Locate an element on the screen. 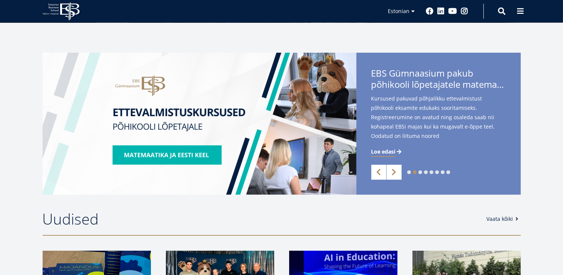 The width and height of the screenshot is (563, 275). a: 1 is located at coordinates (409, 172).